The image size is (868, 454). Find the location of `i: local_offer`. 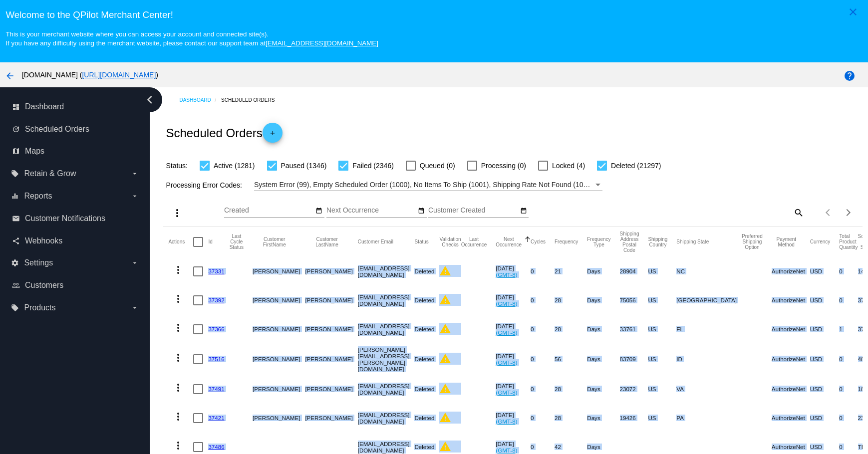

i: local_offer is located at coordinates (15, 174).